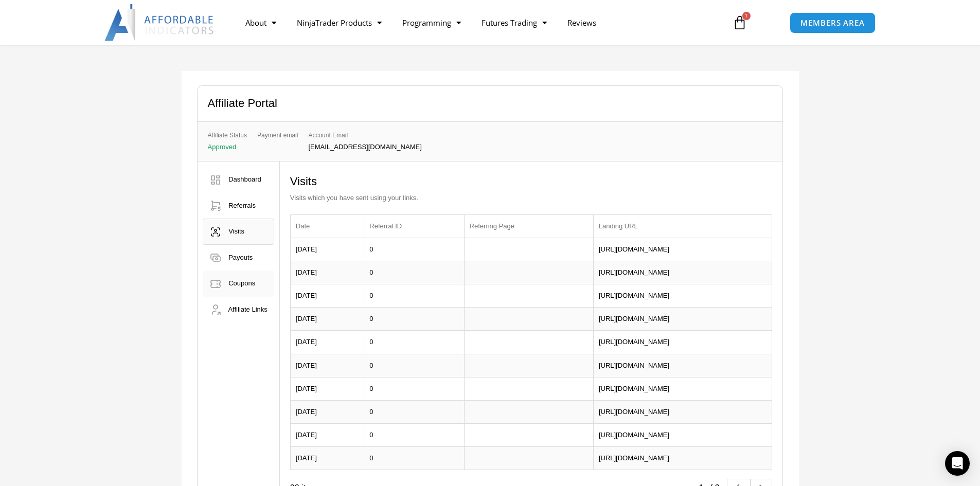 This screenshot has height=486, width=980. Describe the element at coordinates (227, 147) in the screenshot. I see `p: Approved` at that location.